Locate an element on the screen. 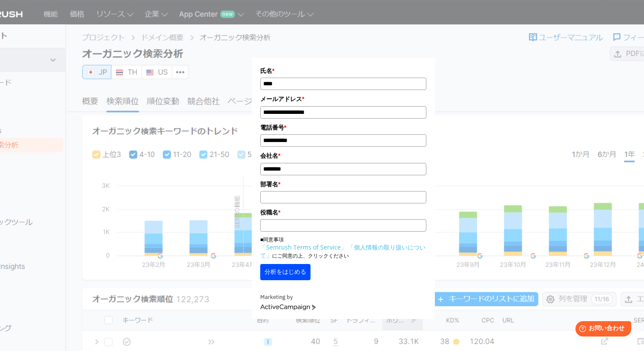 This screenshot has height=351, width=644. label: 会社名 is located at coordinates (343, 156).